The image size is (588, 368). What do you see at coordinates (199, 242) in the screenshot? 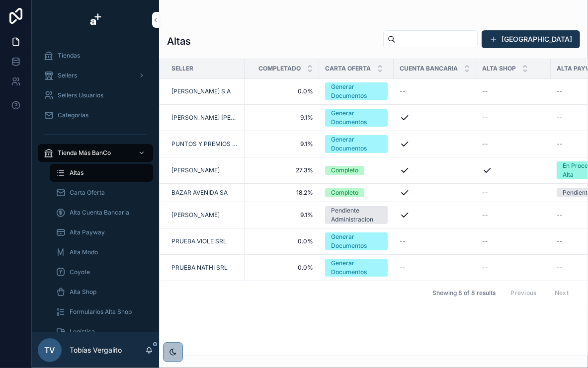
I see `span: PRUEBA VIOLE SRL` at bounding box center [199, 242].